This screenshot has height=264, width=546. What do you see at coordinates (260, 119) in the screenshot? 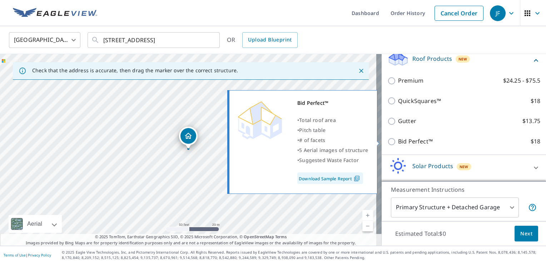
I see `img: Premium` at bounding box center [260, 119].